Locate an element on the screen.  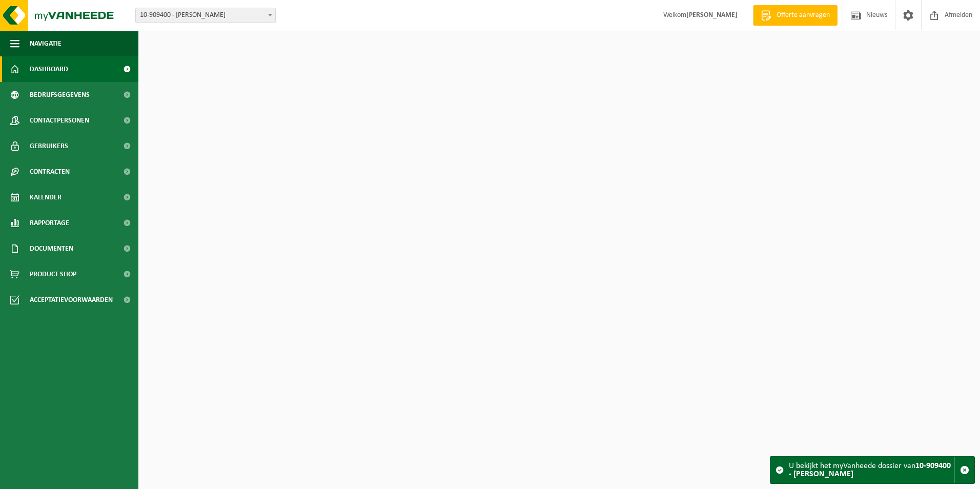
span: 10-909400 - PIETERS RUDY - PITTEM is located at coordinates (206, 16).